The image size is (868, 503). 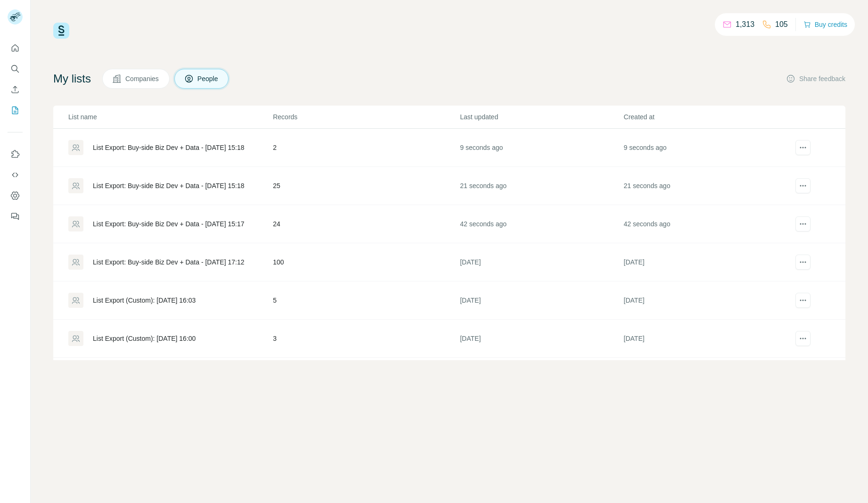 What do you see at coordinates (15, 154) in the screenshot?
I see `button: Use Surfe on LinkedIn` at bounding box center [15, 154].